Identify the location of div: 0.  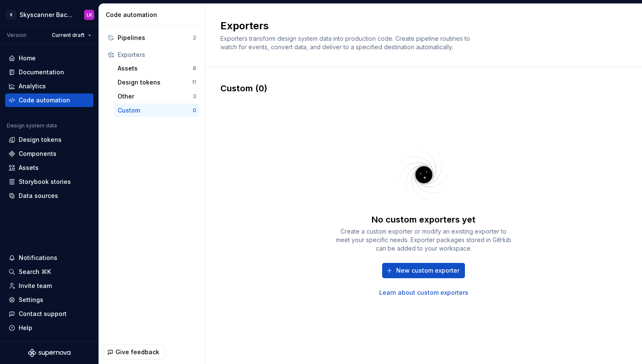
(195, 110).